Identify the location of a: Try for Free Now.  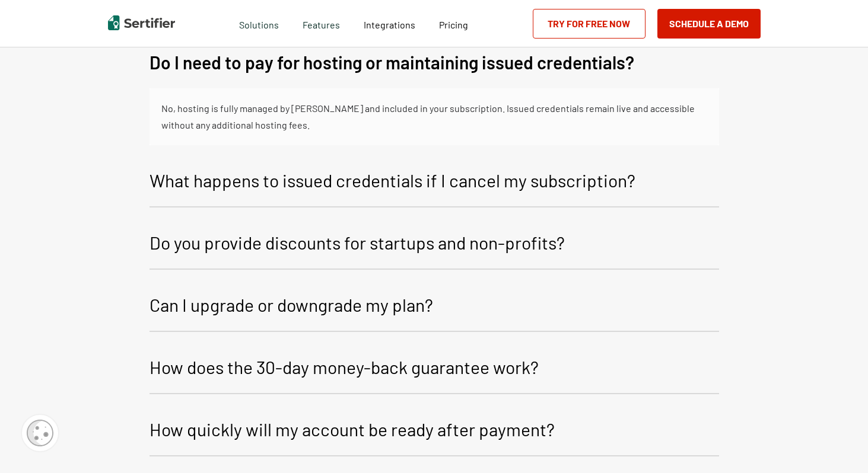
(589, 24).